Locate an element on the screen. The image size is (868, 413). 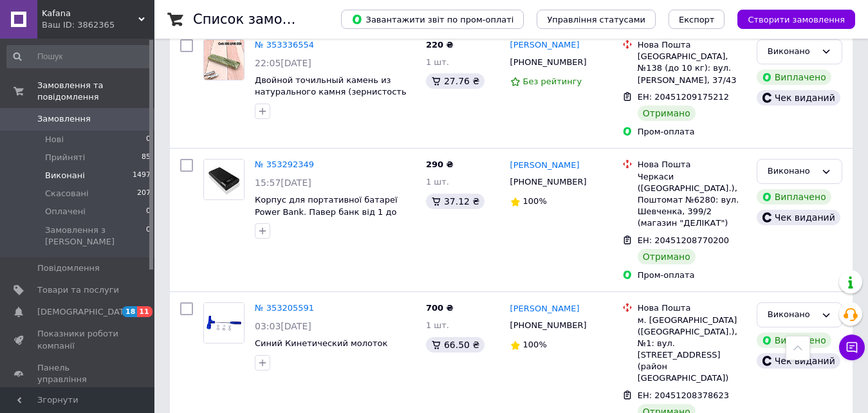
span: ЕН: 20451208378623 is located at coordinates (683, 394).